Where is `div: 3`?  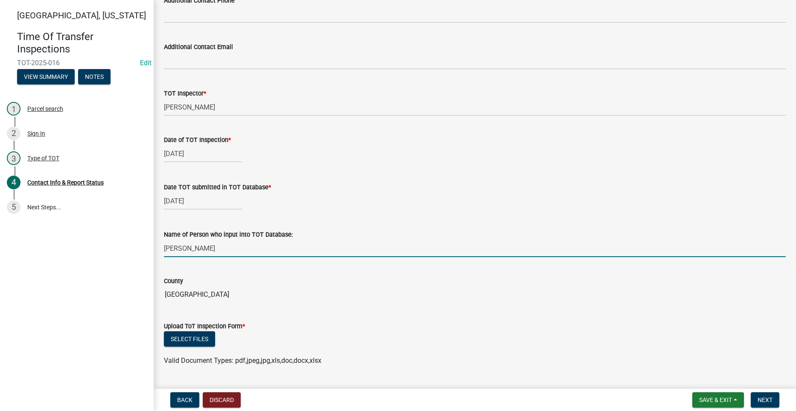 div: 3 is located at coordinates (14, 158).